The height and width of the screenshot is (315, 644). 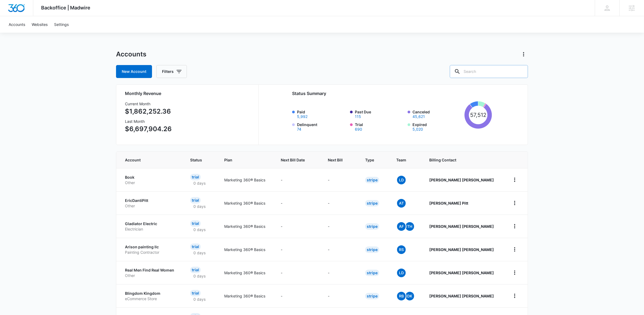 What do you see at coordinates (437, 114) in the screenshot?
I see `label: Canceled` at bounding box center [437, 114].